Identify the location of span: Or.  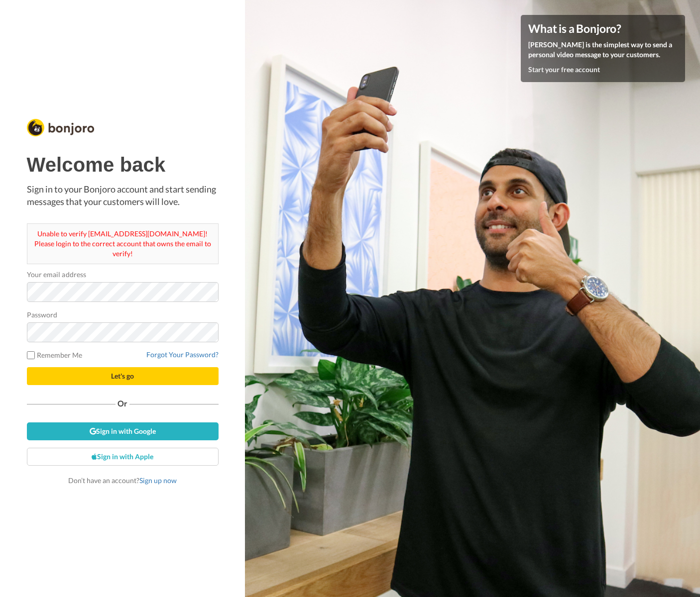
(122, 404).